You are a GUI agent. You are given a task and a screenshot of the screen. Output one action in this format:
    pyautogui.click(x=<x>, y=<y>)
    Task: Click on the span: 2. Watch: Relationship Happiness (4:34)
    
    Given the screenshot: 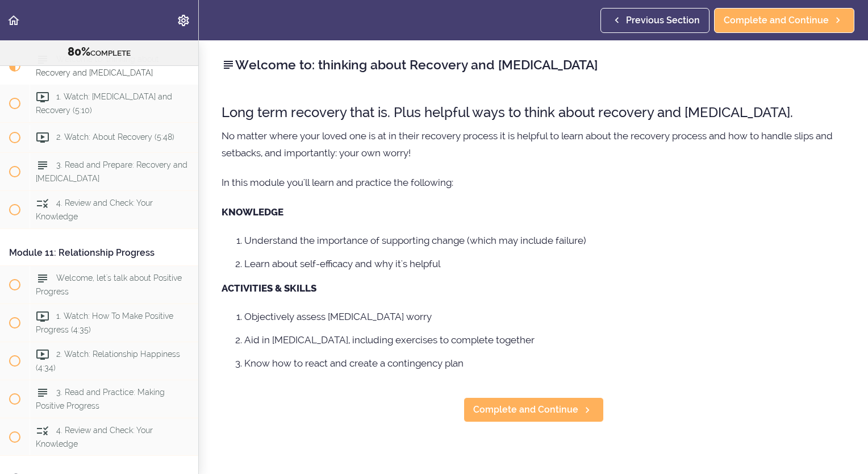 What is the action you would take?
    pyautogui.click(x=108, y=360)
    